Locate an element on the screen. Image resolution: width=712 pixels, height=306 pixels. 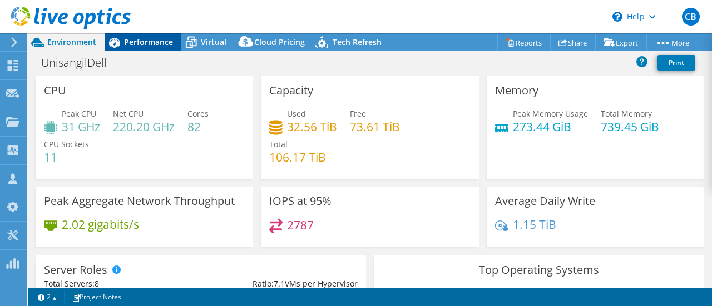
li: VMware is located at coordinates (583, 294).